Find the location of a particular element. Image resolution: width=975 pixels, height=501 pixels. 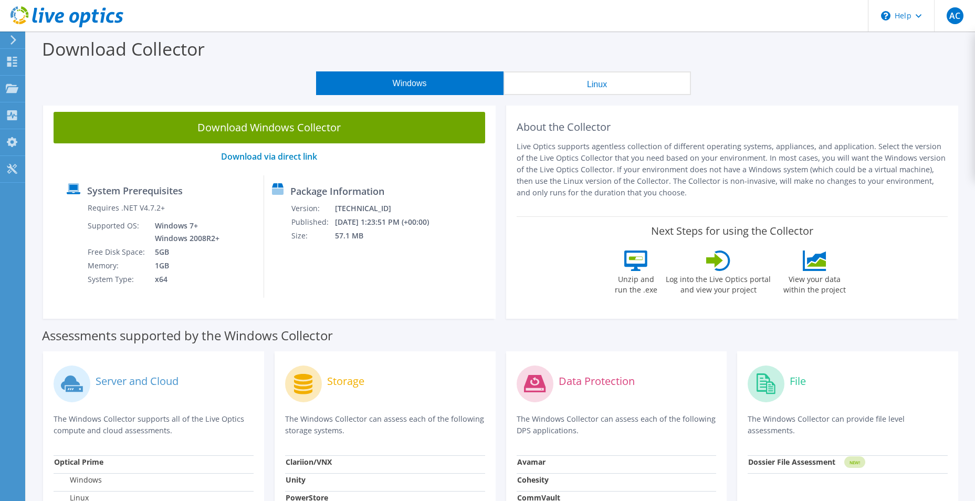

td: Size: is located at coordinates (312, 236).